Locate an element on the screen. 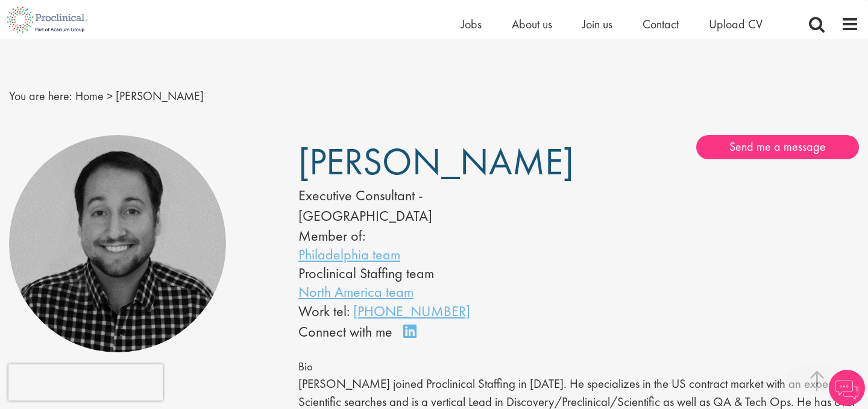  a: Upload CV is located at coordinates (736, 24).